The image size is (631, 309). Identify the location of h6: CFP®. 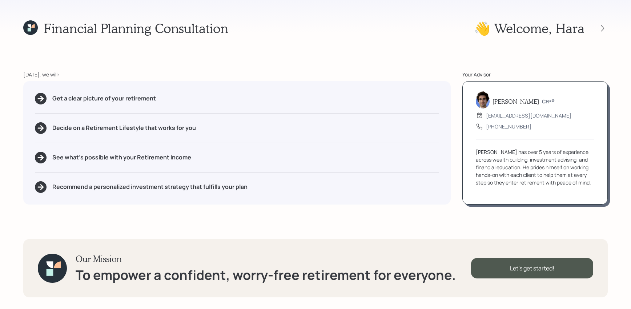
(548, 101).